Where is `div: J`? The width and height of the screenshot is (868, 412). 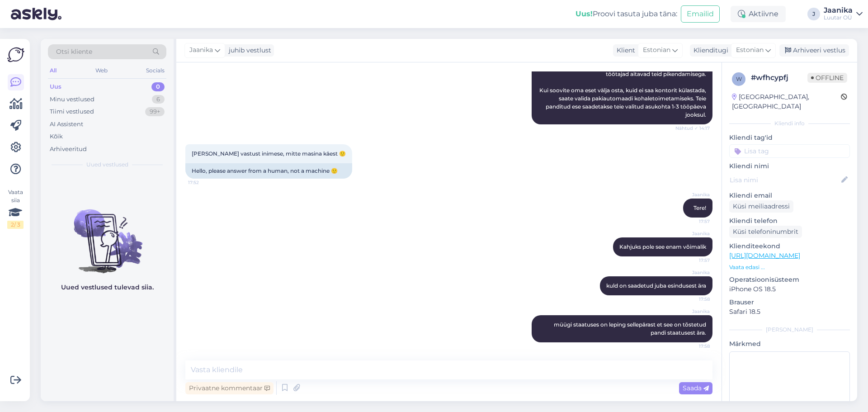
div: J is located at coordinates (814, 14).